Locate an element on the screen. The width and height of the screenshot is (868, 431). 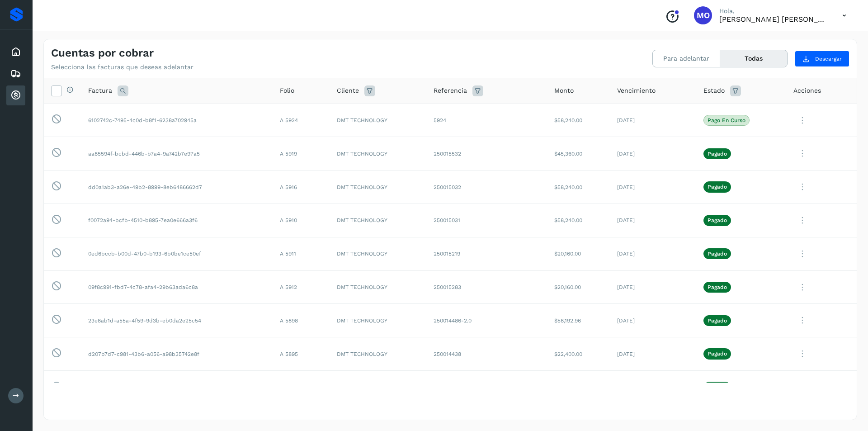
td: 09f8c991-fbd7-4c78-afa4-29b63ada6c8a is located at coordinates (177, 287).